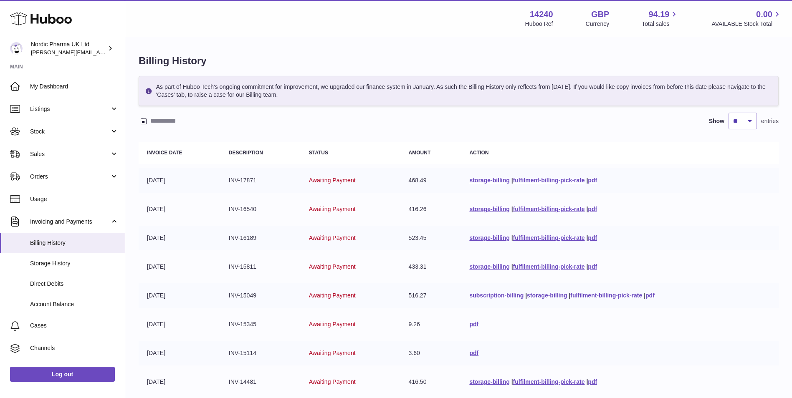 This screenshot has width=792, height=398. I want to click on span: Stock, so click(70, 131).